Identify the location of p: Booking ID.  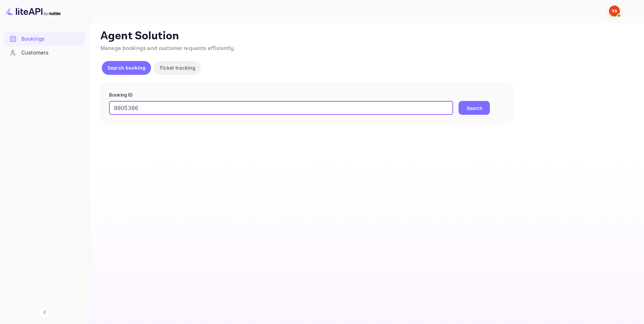
(307, 95).